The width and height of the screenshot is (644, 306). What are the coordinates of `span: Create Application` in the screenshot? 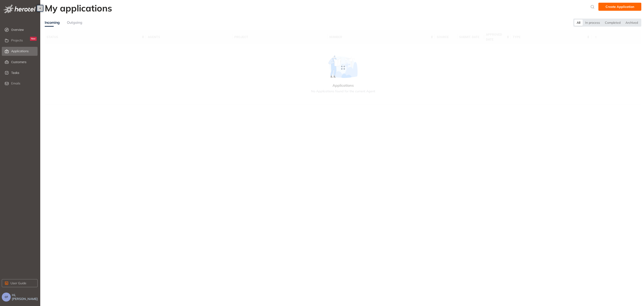 It's located at (620, 7).